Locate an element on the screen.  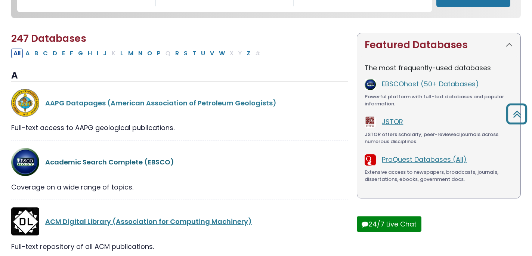
button: Filter Results I is located at coordinates (98, 53).